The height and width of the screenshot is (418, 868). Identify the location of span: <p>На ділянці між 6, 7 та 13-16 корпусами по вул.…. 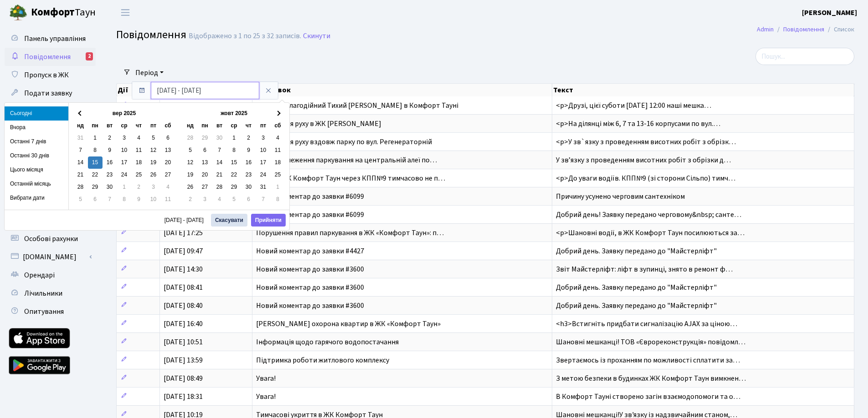
(638, 124).